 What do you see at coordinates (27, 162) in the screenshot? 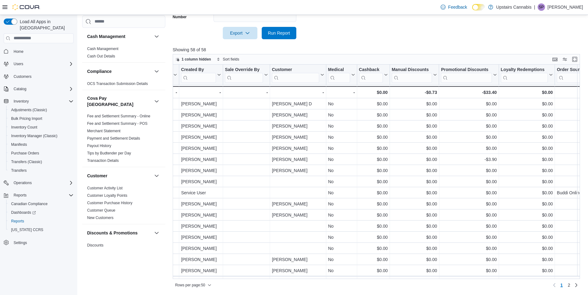
I see `a: Transfers (Classic)` at bounding box center [27, 162].